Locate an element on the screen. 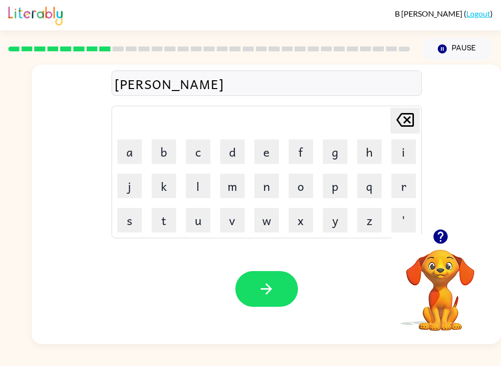 The height and width of the screenshot is (366, 501). button: b is located at coordinates (164, 152).